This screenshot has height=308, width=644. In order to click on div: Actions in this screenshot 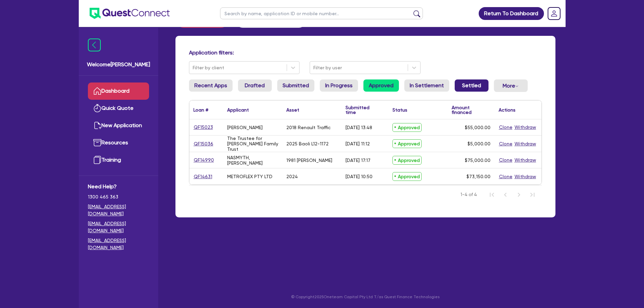, I will do `click(508, 110)`.